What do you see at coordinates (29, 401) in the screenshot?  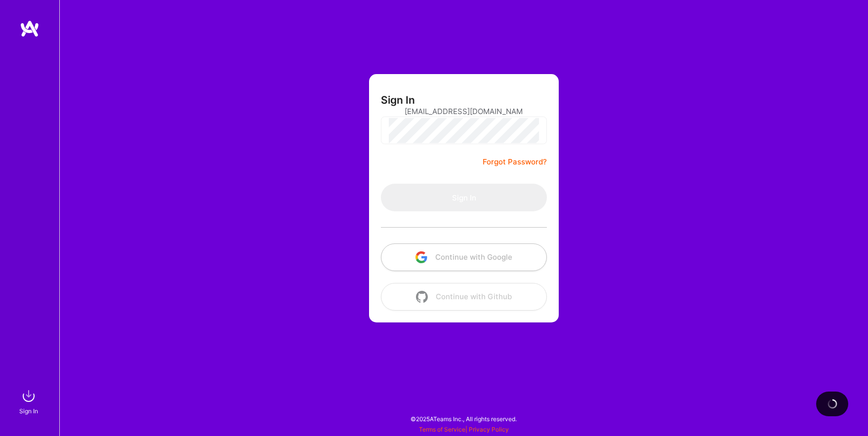 I see `a: sign inSign In` at bounding box center [29, 401].